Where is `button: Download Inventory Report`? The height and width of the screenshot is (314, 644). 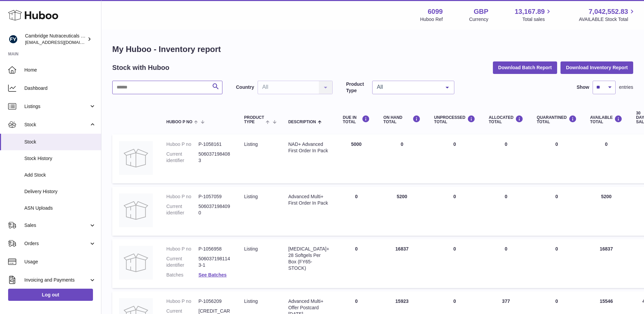 button: Download Inventory Report is located at coordinates (597, 67).